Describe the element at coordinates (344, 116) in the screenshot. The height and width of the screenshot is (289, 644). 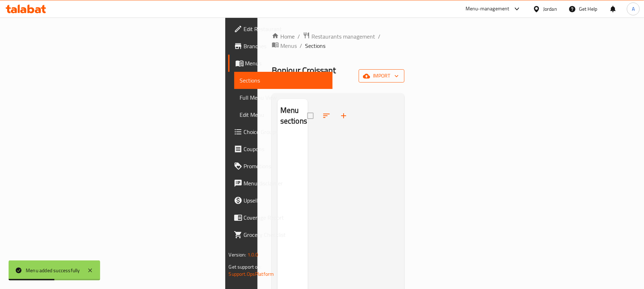
I see `button: Add section` at that location.